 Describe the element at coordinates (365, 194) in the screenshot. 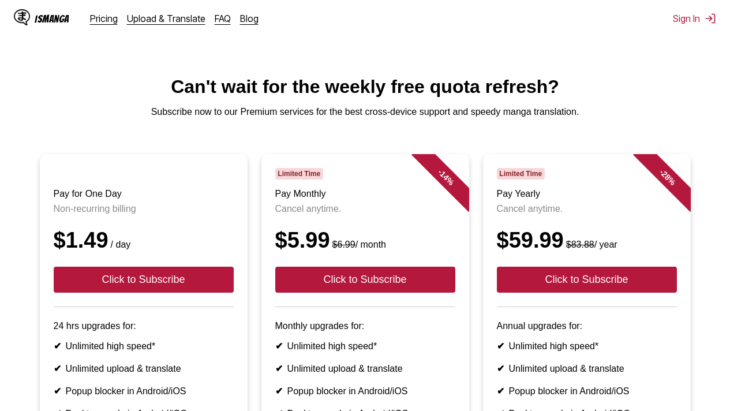

I see `h3: Pay Monthly` at that location.